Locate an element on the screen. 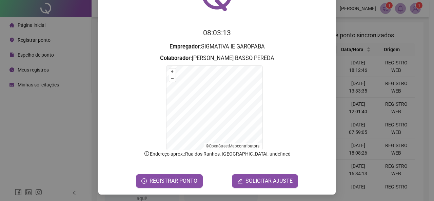  h3: : SIGMATIVA IE GAROPABA is located at coordinates (217, 47).